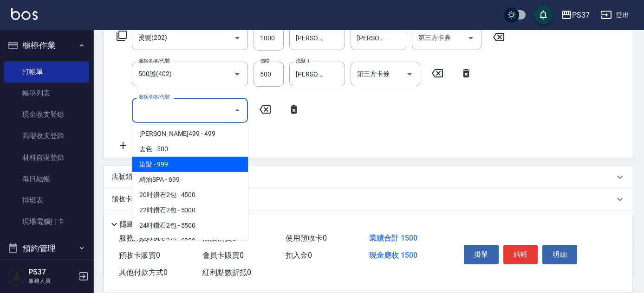 Image resolution: width=644 pixels, height=293 pixels. I want to click on img: Logo, so click(24, 14).